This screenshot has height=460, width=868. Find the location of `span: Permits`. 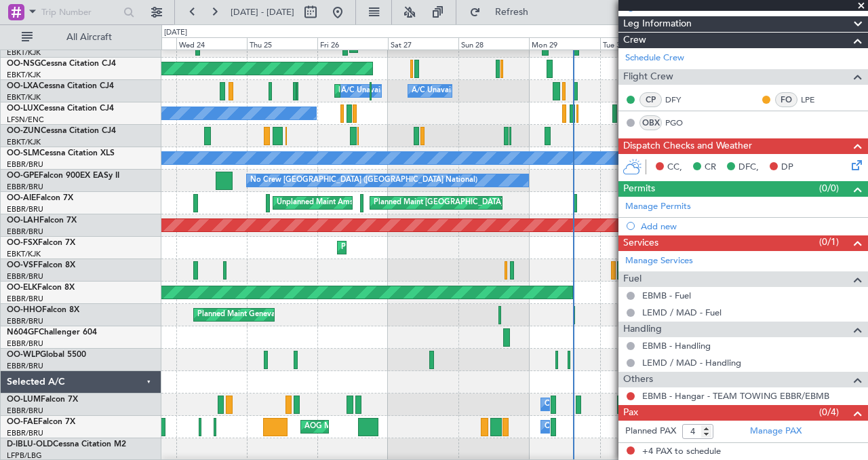

span: Permits is located at coordinates (639, 189).